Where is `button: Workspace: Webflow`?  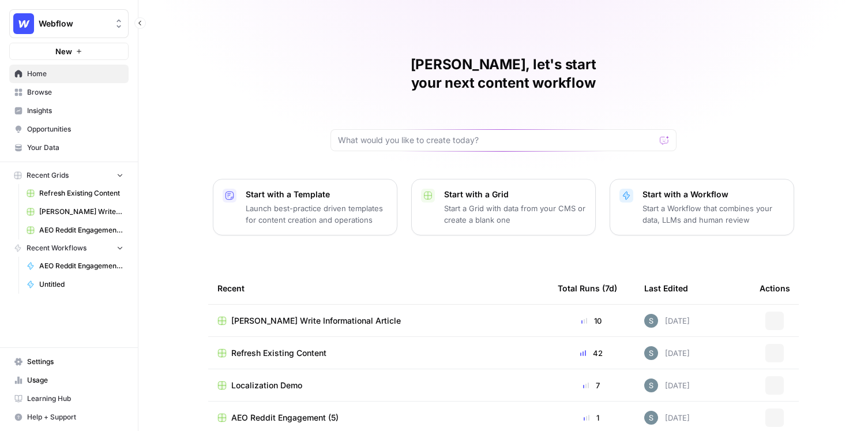
button: Workspace: Webflow is located at coordinates (69, 23).